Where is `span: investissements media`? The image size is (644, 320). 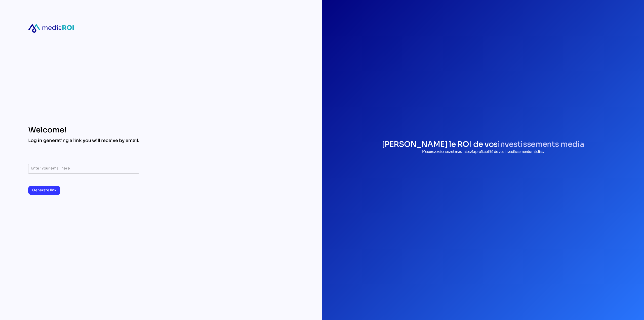 span: investissements media is located at coordinates (541, 145).